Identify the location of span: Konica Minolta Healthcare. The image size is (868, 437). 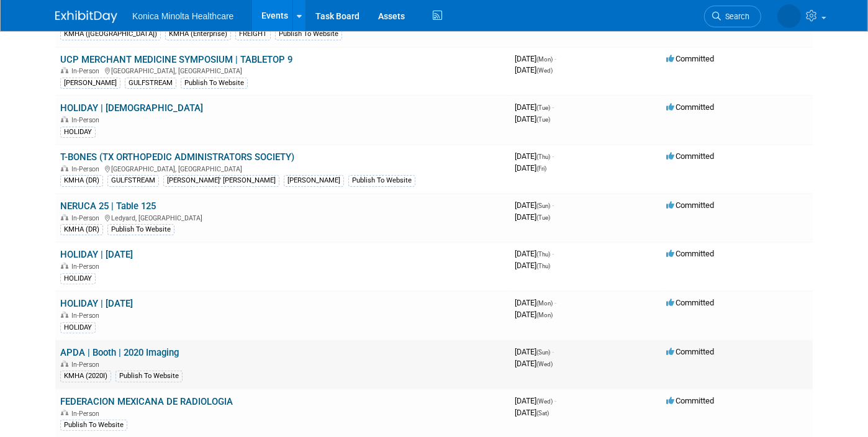
(183, 16).